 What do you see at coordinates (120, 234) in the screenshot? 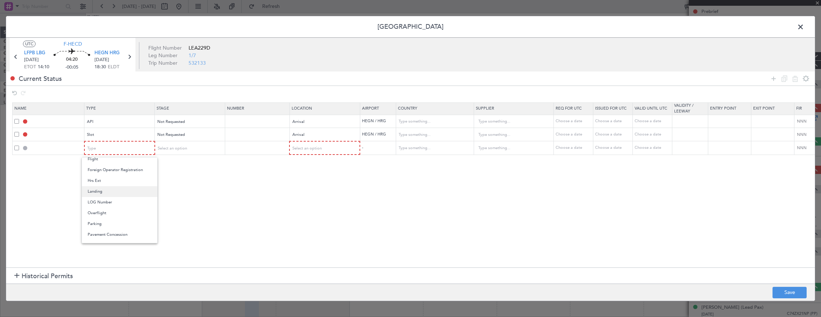
I see `span: Pavement Concession` at bounding box center [120, 234].